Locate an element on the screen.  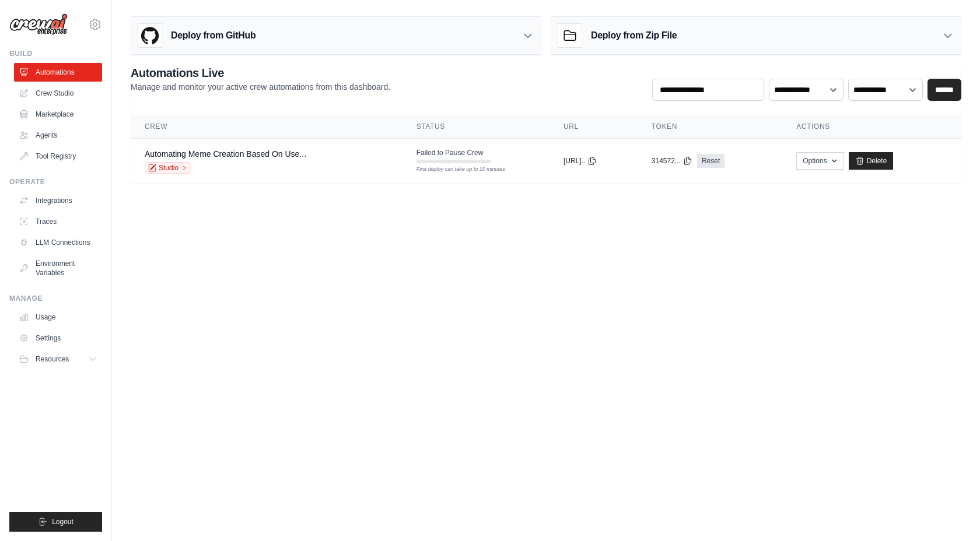
h3: Deploy from Zip File is located at coordinates (634, 36).